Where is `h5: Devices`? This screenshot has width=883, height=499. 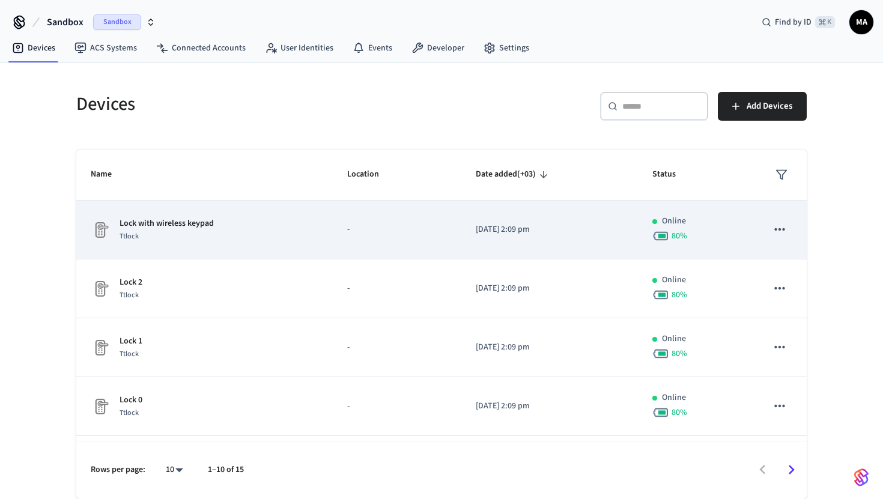
h5: Devices is located at coordinates (255, 104).